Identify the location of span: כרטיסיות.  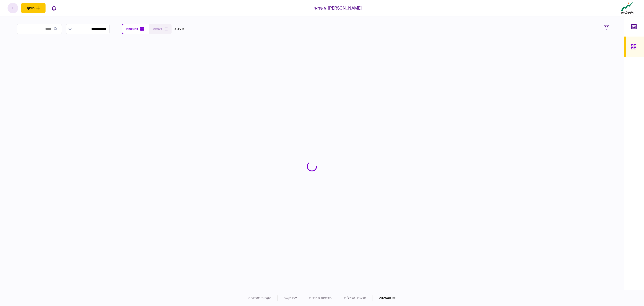
(132, 29).